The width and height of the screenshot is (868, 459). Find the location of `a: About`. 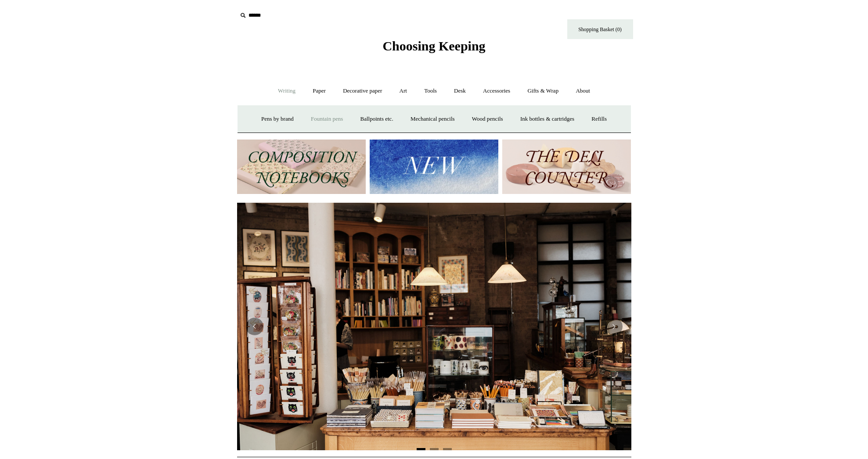

a: About is located at coordinates (582, 91).